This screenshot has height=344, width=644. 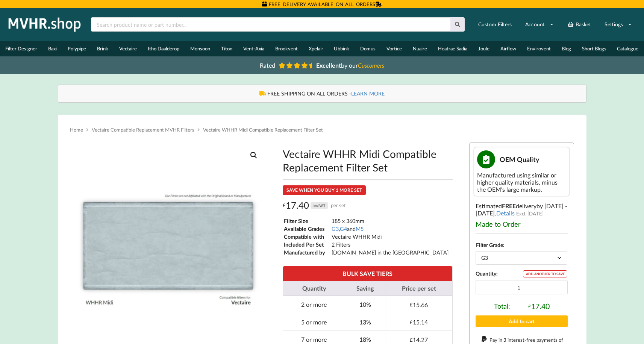 What do you see at coordinates (319, 205) in the screenshot?
I see `div: incl VAT` at bounding box center [319, 205].